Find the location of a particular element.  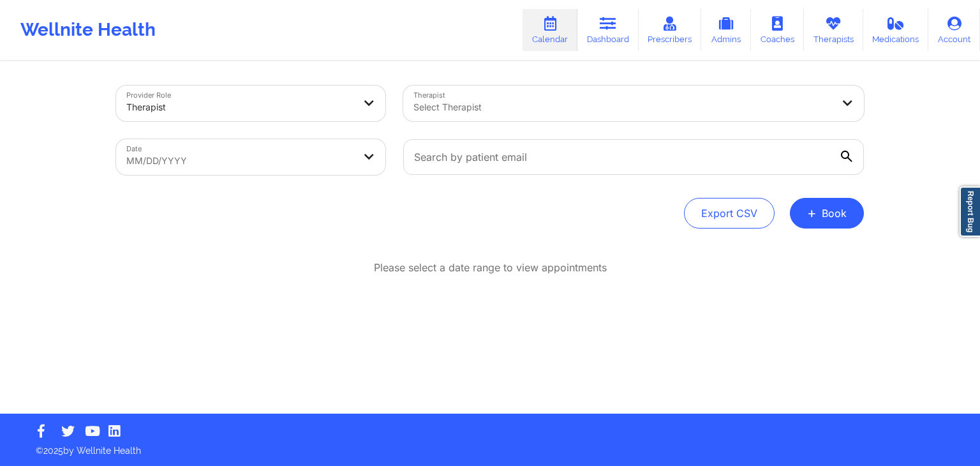

a: Dashboard is located at coordinates (608, 30).